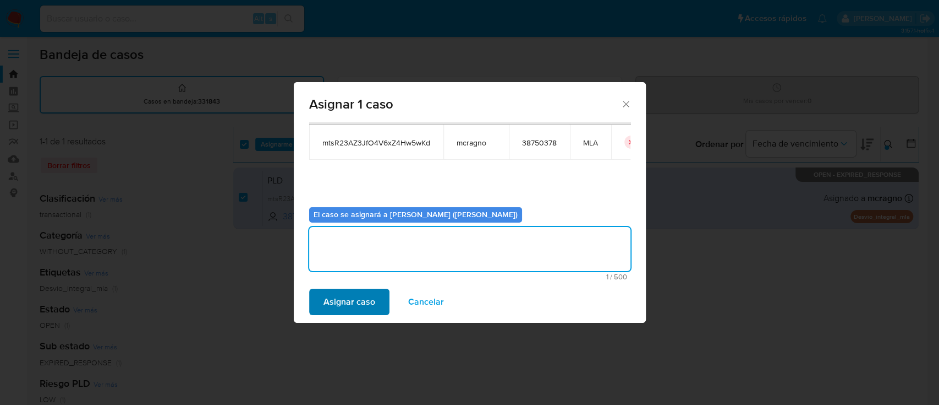 This screenshot has width=939, height=405. What do you see at coordinates (470, 276) in the screenshot?
I see `span: Máximo 500 caracteres` at bounding box center [470, 276].